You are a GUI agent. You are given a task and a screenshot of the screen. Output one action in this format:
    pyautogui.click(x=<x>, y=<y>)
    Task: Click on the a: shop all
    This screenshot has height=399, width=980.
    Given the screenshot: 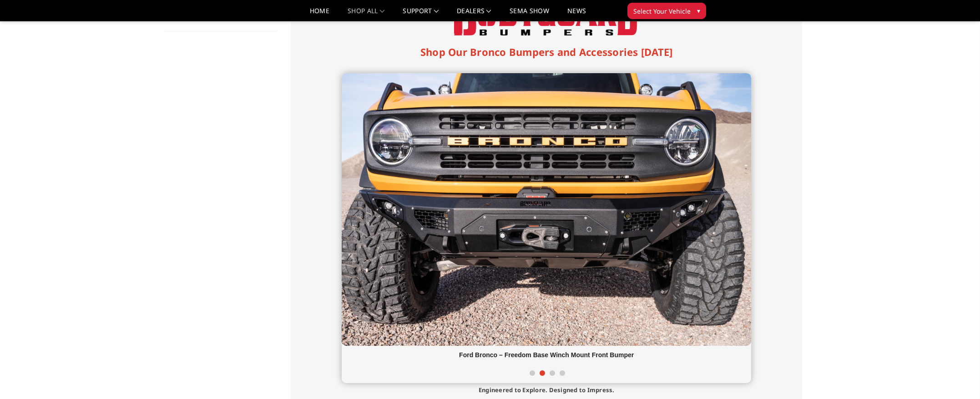 What is the action you would take?
    pyautogui.click(x=366, y=14)
    